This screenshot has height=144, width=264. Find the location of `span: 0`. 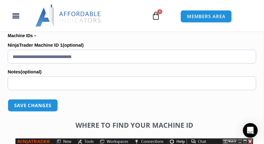

span: 0 is located at coordinates (160, 12).